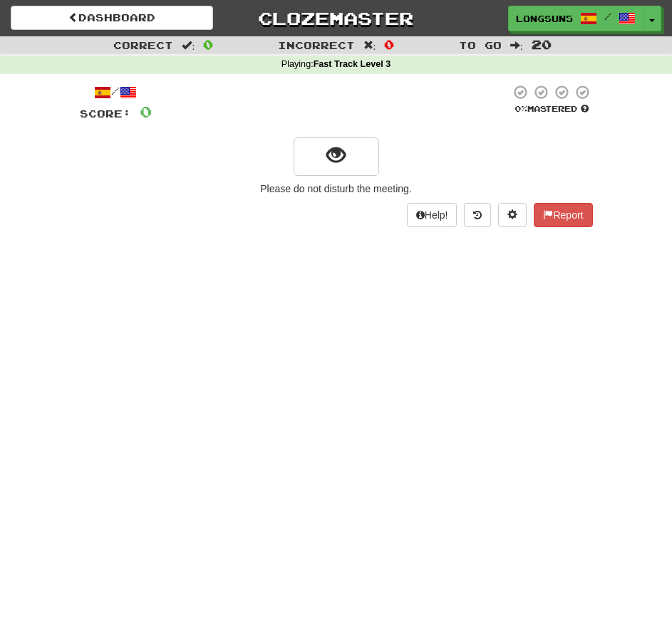  I want to click on span: Correct, so click(143, 45).